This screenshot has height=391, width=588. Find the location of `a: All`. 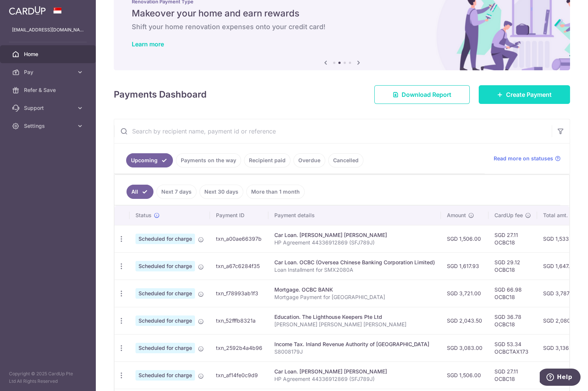

a: All is located at coordinates (140, 192).